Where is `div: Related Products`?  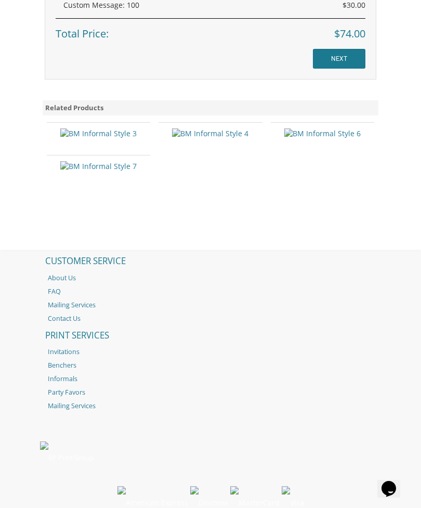 div: Related Products is located at coordinates (211, 108).